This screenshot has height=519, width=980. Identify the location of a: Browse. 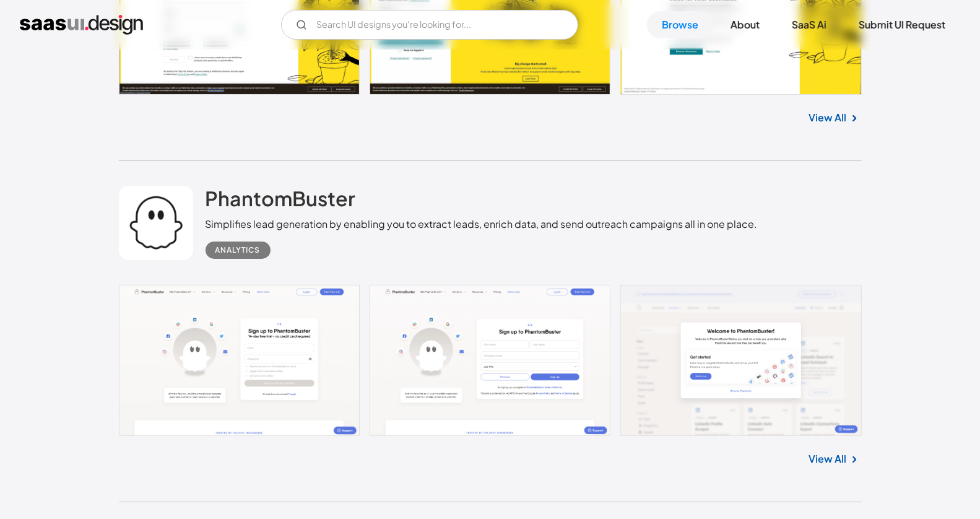
(679, 25).